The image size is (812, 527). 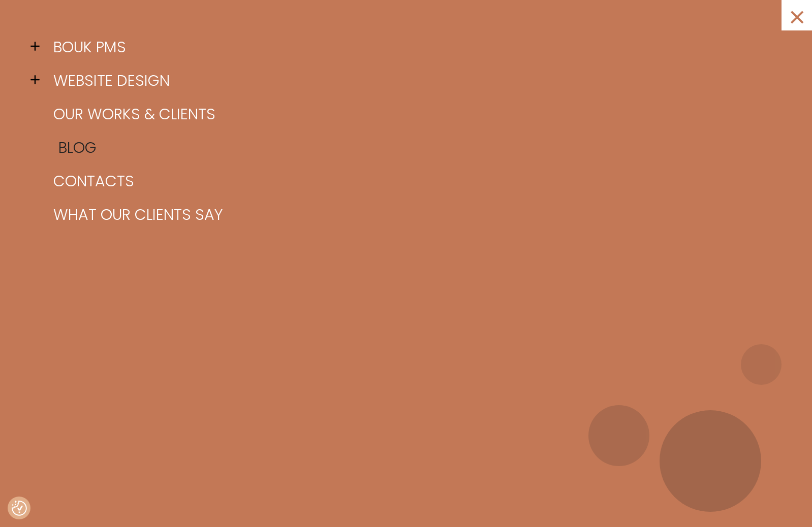 What do you see at coordinates (20, 508) in the screenshot?
I see `button: Consent Preferences` at bounding box center [20, 508].